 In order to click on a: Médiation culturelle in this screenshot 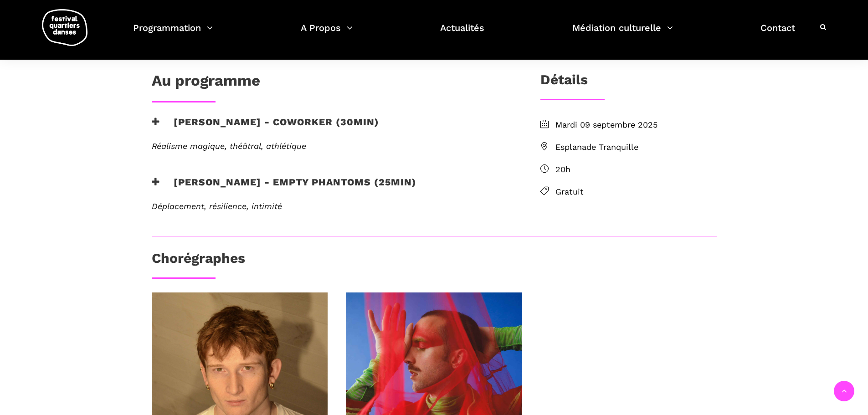, I will do `click(622, 33)`.